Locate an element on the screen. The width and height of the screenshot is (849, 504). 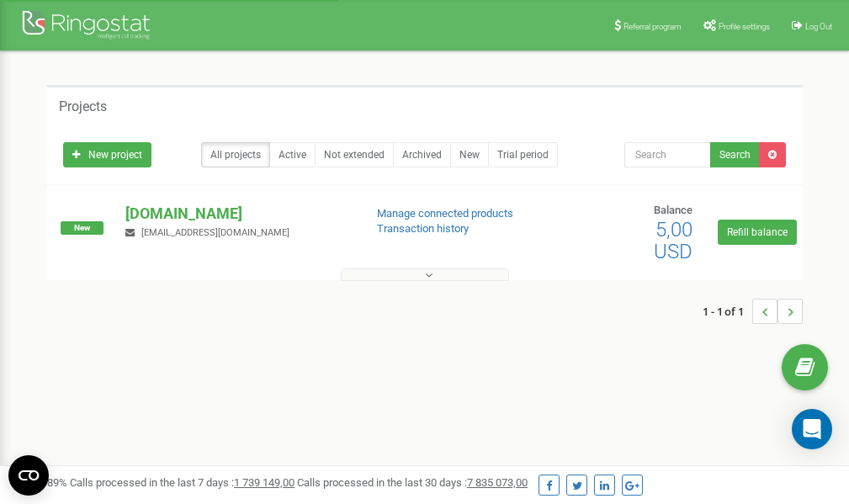
span: Calls processed in the last 7 days : is located at coordinates (182, 481).